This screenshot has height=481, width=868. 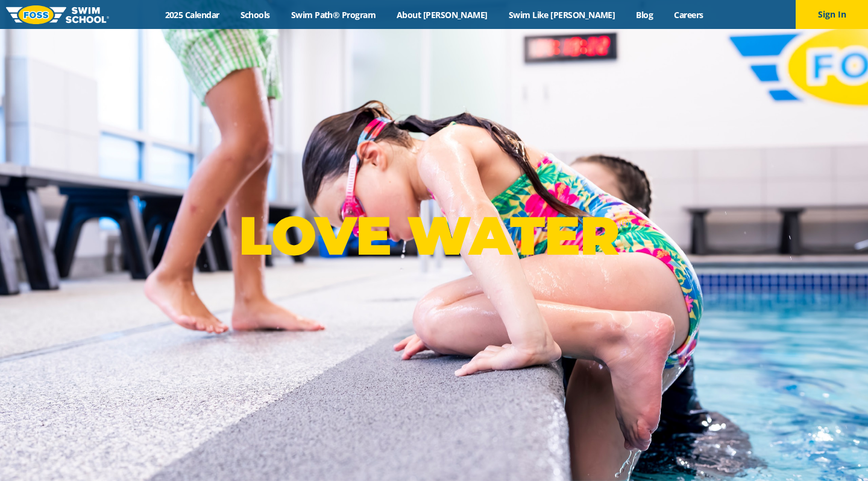 What do you see at coordinates (333, 14) in the screenshot?
I see `a: Swim Path® Program` at bounding box center [333, 14].